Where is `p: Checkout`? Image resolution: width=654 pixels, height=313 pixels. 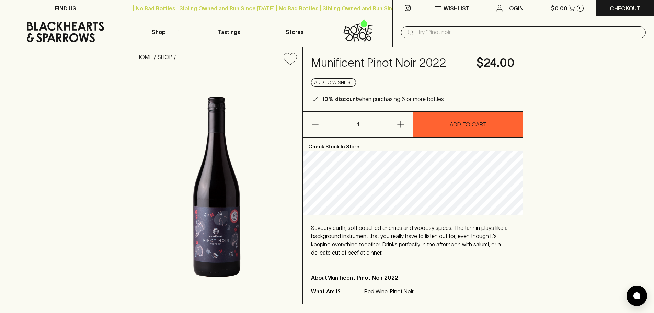
p: Checkout is located at coordinates (625, 8).